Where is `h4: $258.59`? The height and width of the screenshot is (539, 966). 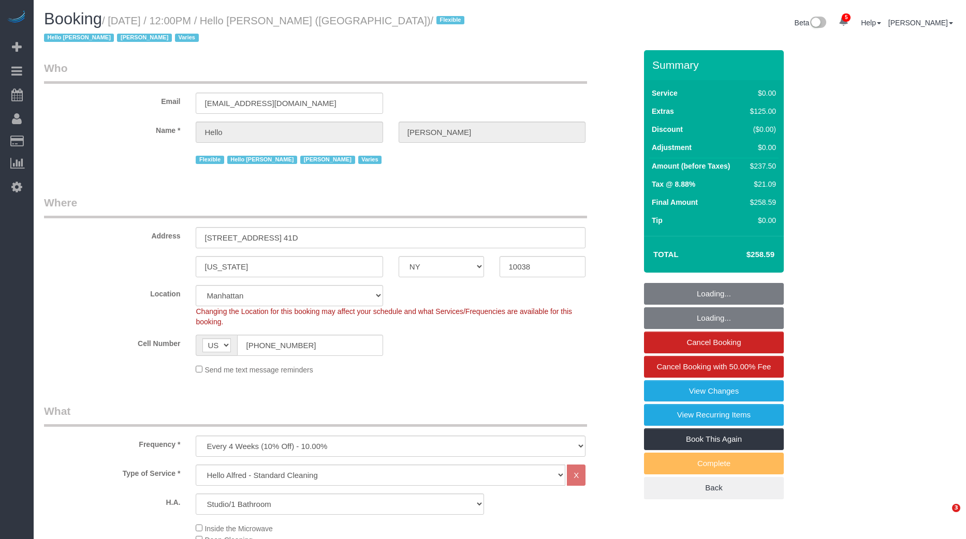
h4: $258.59 is located at coordinates (745, 255).